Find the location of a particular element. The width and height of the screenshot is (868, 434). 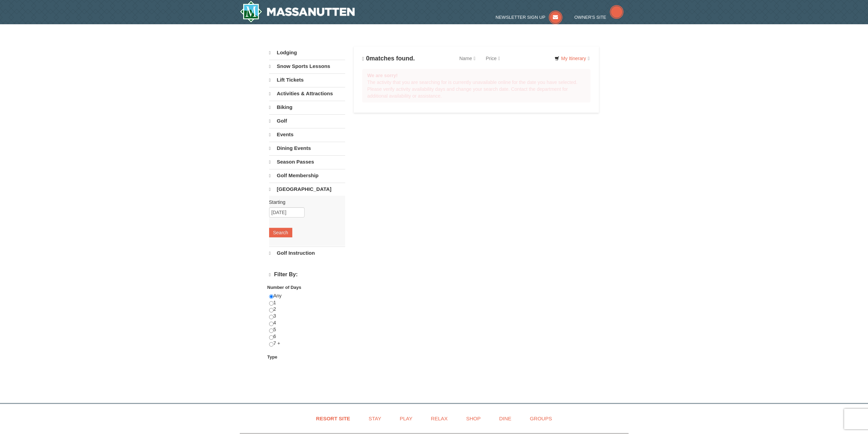

img: Massanutten Resort Logo is located at coordinates (297, 11).